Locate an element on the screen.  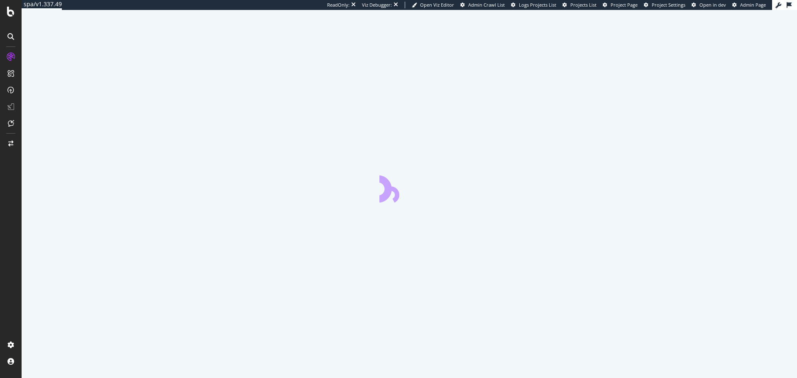
a: Open Viz Editor is located at coordinates (433, 5).